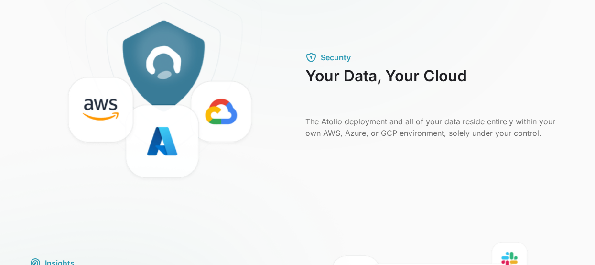  I want to click on h3: Your Data, Your Cloud, so click(435, 86).